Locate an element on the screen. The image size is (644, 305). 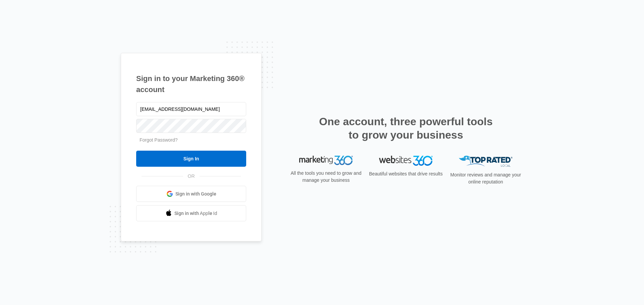
p: All the tools you need to grow and manage your business is located at coordinates (326, 176).